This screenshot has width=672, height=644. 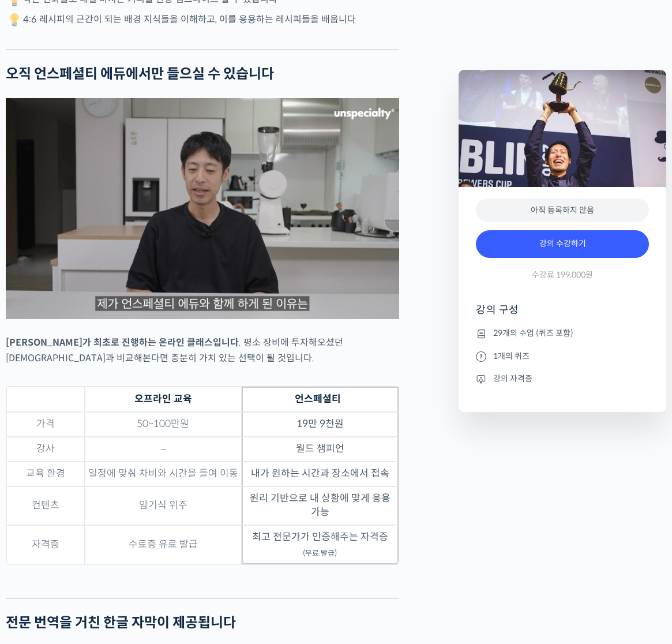 What do you see at coordinates (113, 381) in the screenshot?
I see `a: 대화` at bounding box center [113, 381].